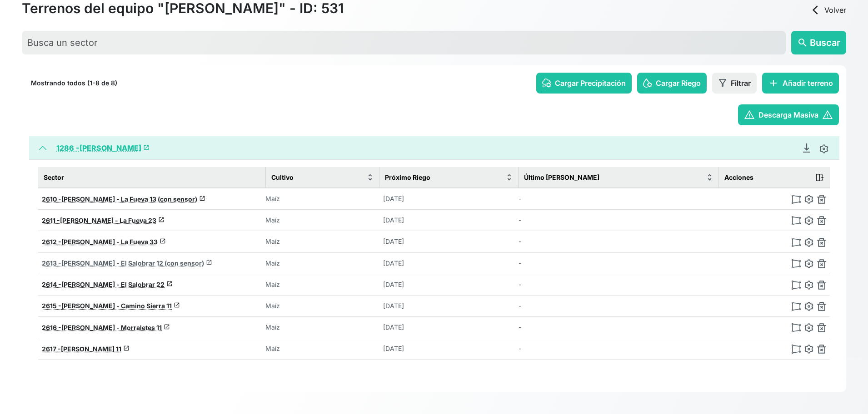 The height and width of the screenshot is (414, 868). Describe the element at coordinates (282, 177) in the screenshot. I see `span: Cultivo` at that location.